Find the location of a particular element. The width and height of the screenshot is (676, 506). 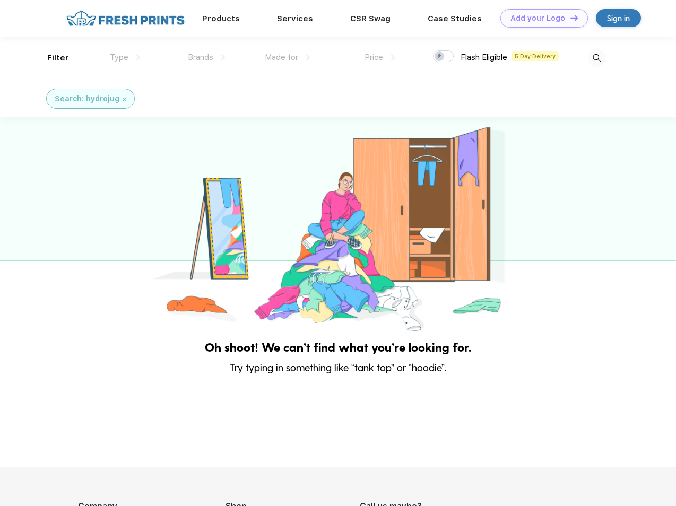

a: Products is located at coordinates (221, 19).